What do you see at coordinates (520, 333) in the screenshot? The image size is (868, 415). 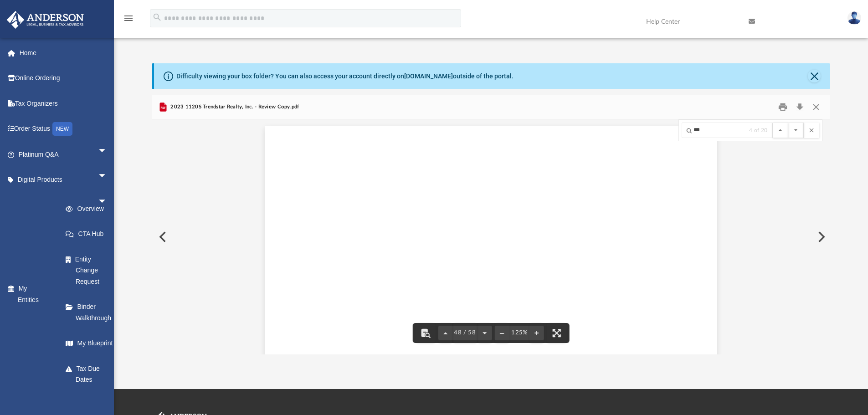 I see `div: Current zoom level` at bounding box center [520, 333].